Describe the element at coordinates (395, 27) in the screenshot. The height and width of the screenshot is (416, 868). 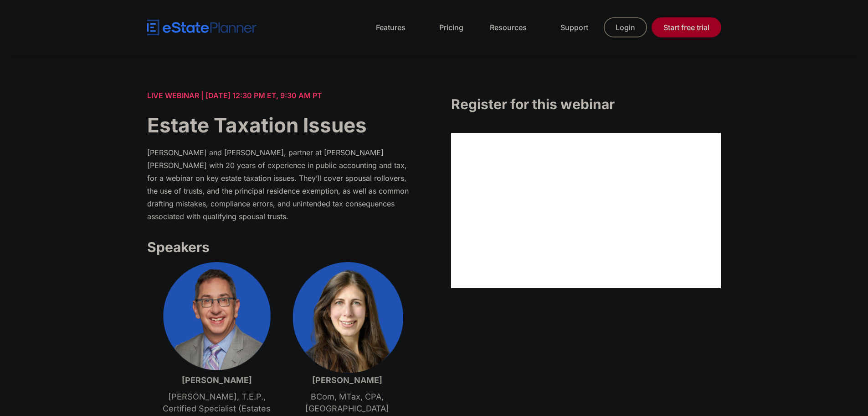
I see `a: Features` at that location.